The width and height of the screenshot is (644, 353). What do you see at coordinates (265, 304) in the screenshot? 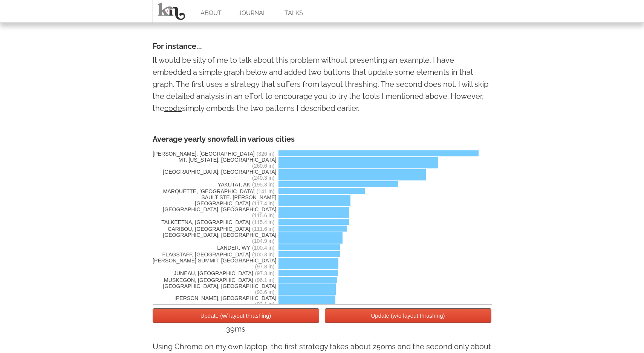
I see `span: (93.1 in)` at bounding box center [265, 304].